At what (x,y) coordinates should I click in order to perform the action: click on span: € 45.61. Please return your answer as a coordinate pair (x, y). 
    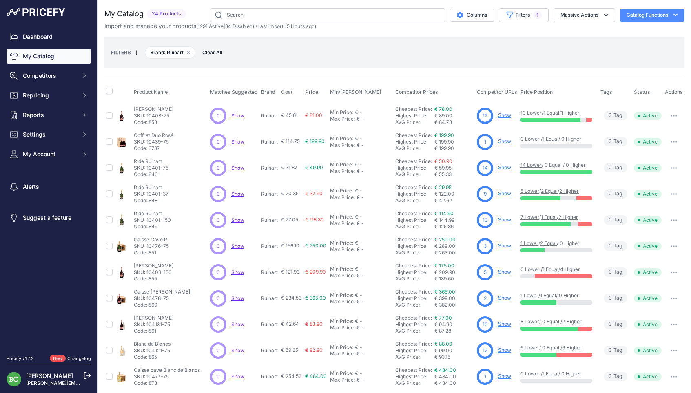
    Looking at the image, I should click on (289, 115).